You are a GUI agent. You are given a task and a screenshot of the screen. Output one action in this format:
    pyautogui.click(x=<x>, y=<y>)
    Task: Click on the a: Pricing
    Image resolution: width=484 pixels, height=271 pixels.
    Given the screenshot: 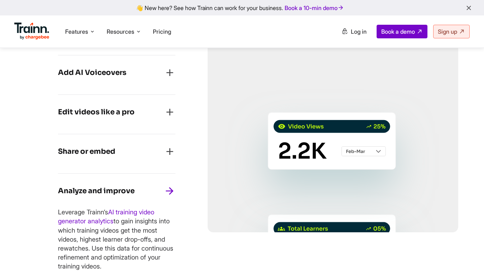 What is the action you would take?
    pyautogui.click(x=162, y=32)
    